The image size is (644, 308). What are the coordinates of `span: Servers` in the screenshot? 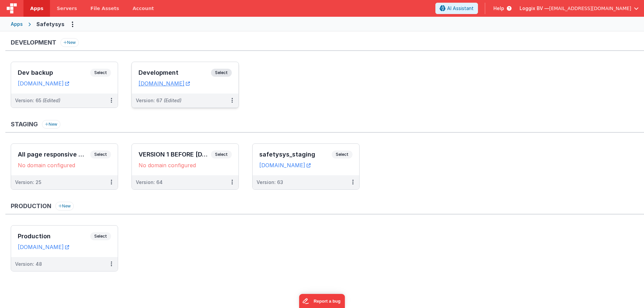 It's located at (67, 8).